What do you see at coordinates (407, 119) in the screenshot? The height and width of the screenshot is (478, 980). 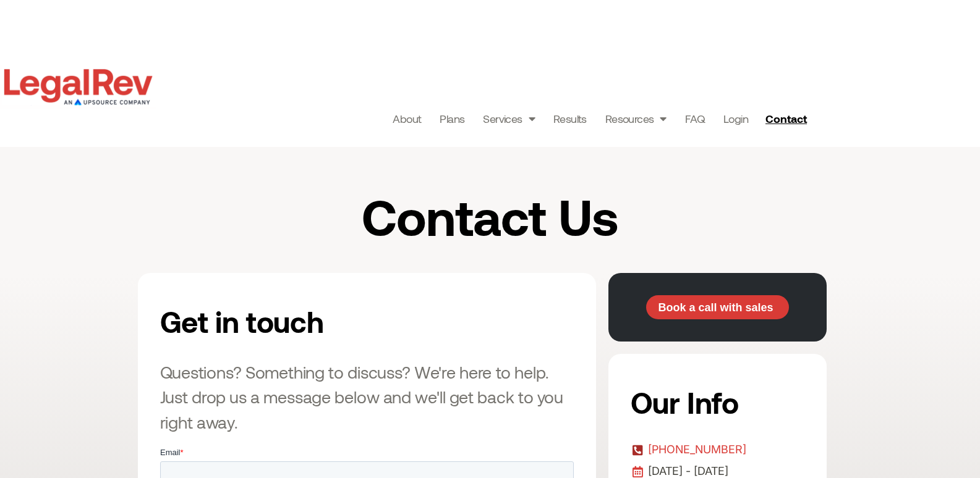 I see `a: About` at bounding box center [407, 119].